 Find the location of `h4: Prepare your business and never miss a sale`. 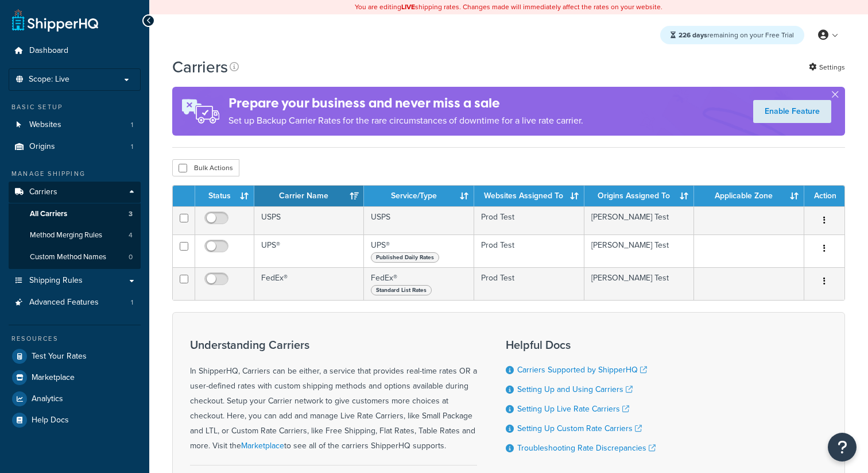

h4: Prepare your business and never miss a sale is located at coordinates (406, 103).